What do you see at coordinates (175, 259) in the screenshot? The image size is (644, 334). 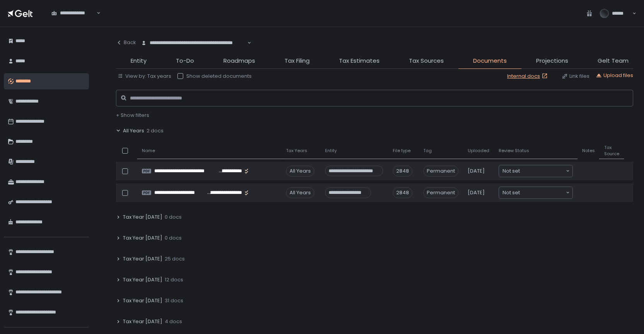 I see `span: 25 docs` at bounding box center [175, 259].